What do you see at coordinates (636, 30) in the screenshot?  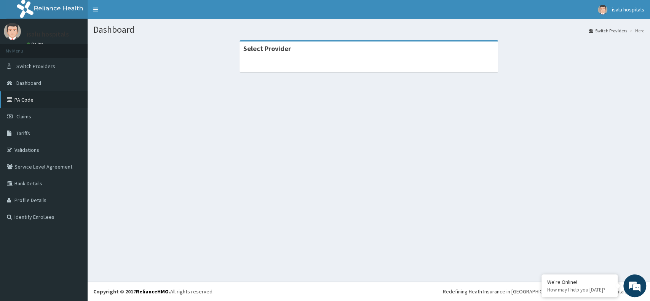 I see `li: Here` at bounding box center [636, 30].